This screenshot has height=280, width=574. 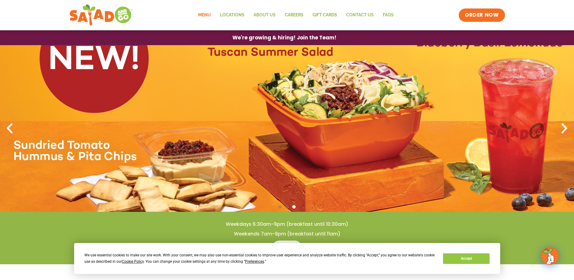 I want to click on span: Go to slide 3, so click(x=294, y=206).